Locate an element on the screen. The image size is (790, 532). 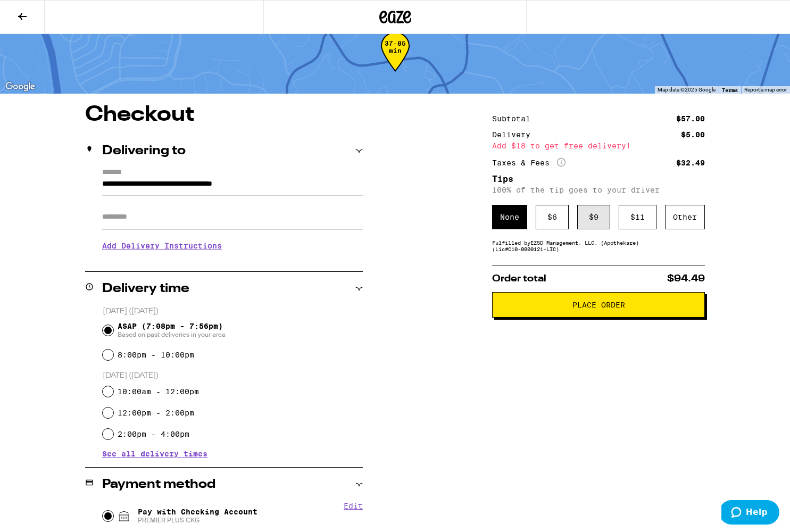
h3: Add Delivery Instructions is located at coordinates (233, 246).